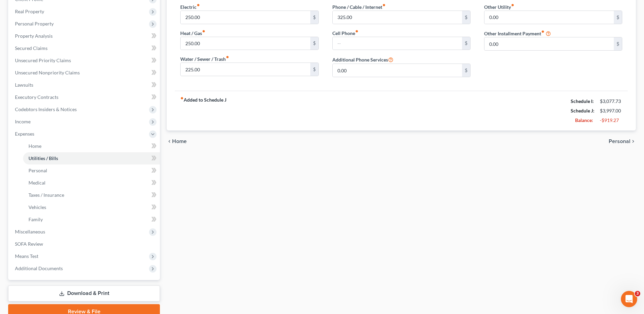 This screenshot has height=314, width=644. I want to click on label: Heat / Gas, so click(193, 33).